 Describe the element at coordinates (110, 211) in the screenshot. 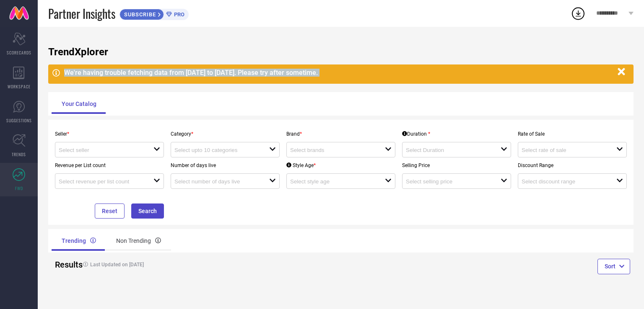

I see `button: Reset` at that location.